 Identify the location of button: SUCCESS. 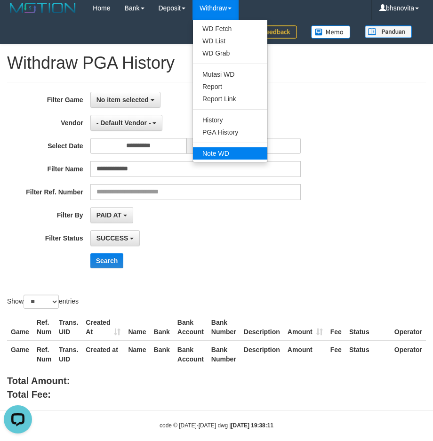
(115, 238).